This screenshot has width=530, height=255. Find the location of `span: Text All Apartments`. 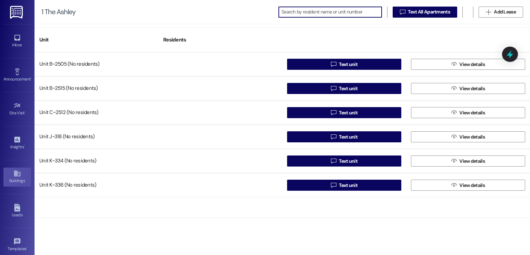

span: Text All Apartments is located at coordinates (429, 12).